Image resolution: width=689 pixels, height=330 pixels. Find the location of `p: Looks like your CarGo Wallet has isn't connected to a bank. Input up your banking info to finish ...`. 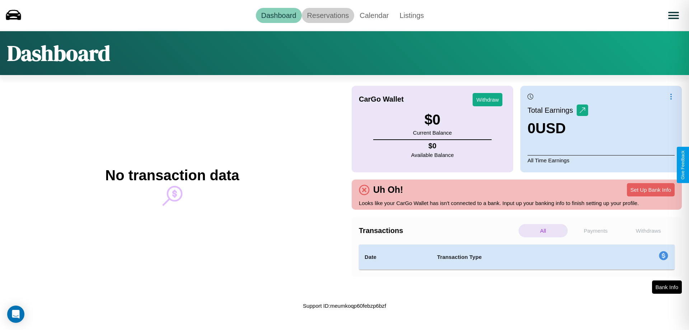

p: Looks like your CarGo Wallet has isn't connected to a bank. Input up your banking info to finish ... is located at coordinates (516, 203).